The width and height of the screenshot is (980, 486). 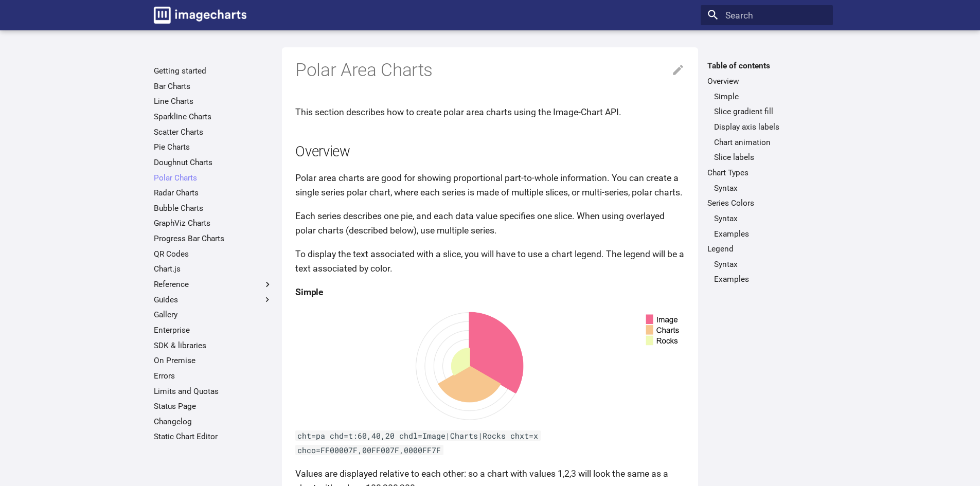 I want to click on nav: Overview, so click(x=766, y=127).